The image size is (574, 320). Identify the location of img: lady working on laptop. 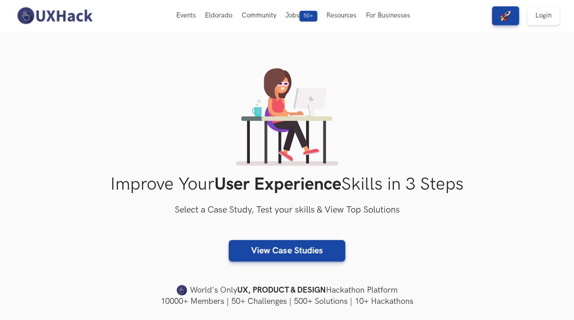
(287, 117).